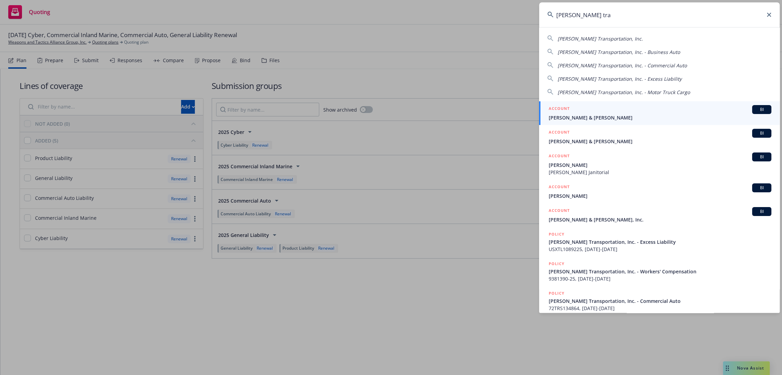 This screenshot has width=782, height=375. What do you see at coordinates (660, 15) in the screenshot?
I see `input: Search...` at bounding box center [660, 15].